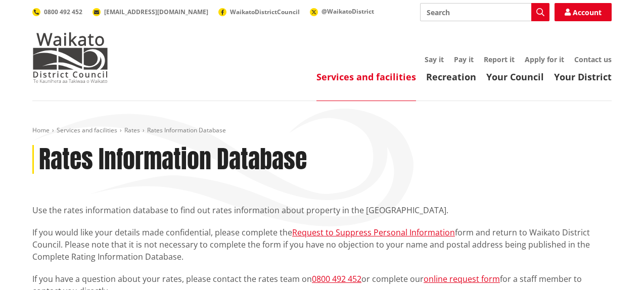 The width and height of the screenshot is (644, 290). I want to click on a: Account, so click(583, 12).